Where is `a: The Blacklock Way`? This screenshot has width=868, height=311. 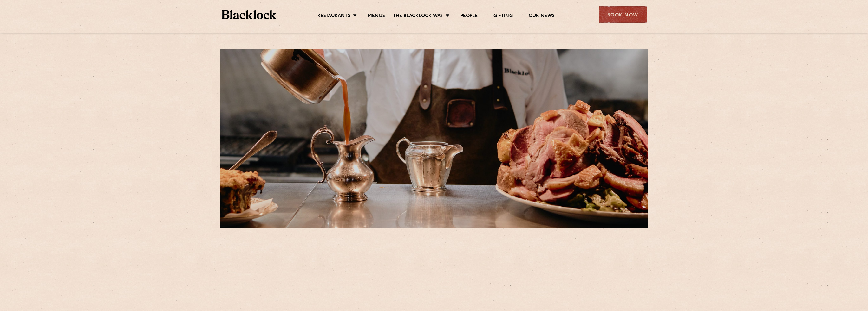 a: The Blacklock Way is located at coordinates (418, 17).